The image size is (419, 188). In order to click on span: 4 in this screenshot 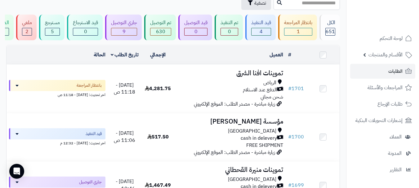, I will do `click(261, 32)`.